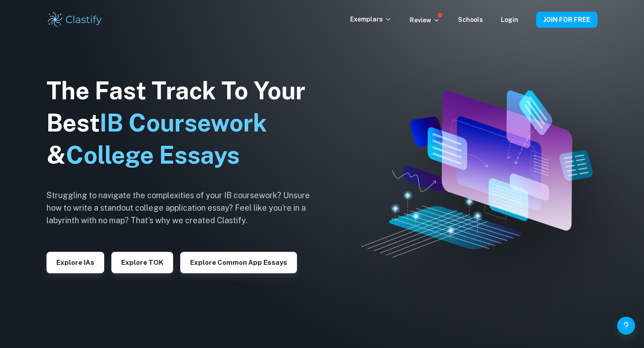 The width and height of the screenshot is (644, 348). What do you see at coordinates (238, 262) in the screenshot?
I see `button: Explore Common App essays` at bounding box center [238, 262].